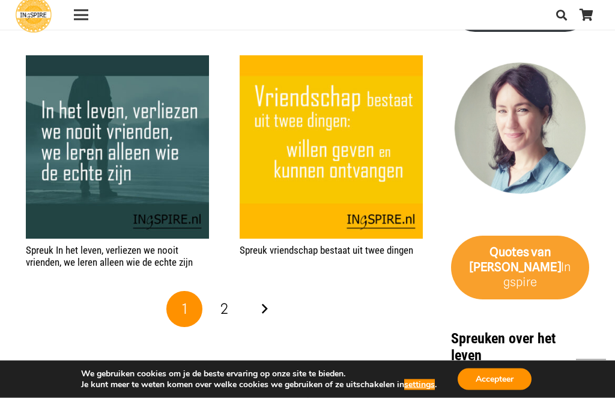  What do you see at coordinates (184, 309) in the screenshot?
I see `span: Pagina 1` at bounding box center [184, 309].